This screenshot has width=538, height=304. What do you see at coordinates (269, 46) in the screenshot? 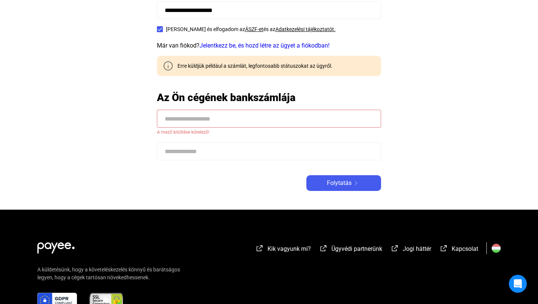
I see `div: Már van fiókod?` at bounding box center [269, 46].